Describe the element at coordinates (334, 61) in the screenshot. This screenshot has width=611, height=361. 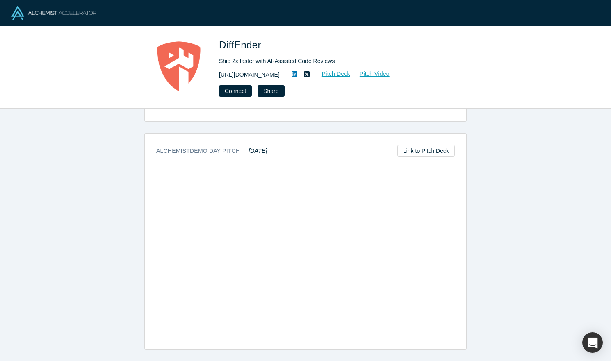
I see `div: Ship 2x faster with AI-Assisted Code Reviews` at that location.